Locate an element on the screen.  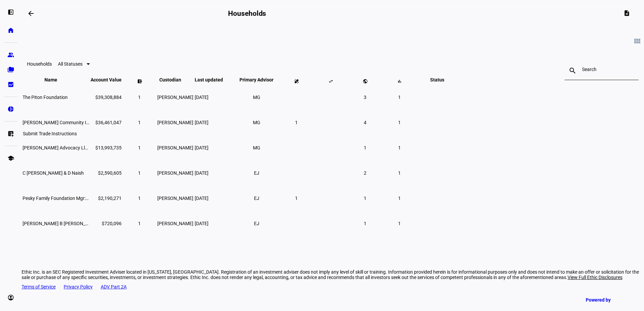
span: View Full Ethic Disclosures is located at coordinates (595, 278).